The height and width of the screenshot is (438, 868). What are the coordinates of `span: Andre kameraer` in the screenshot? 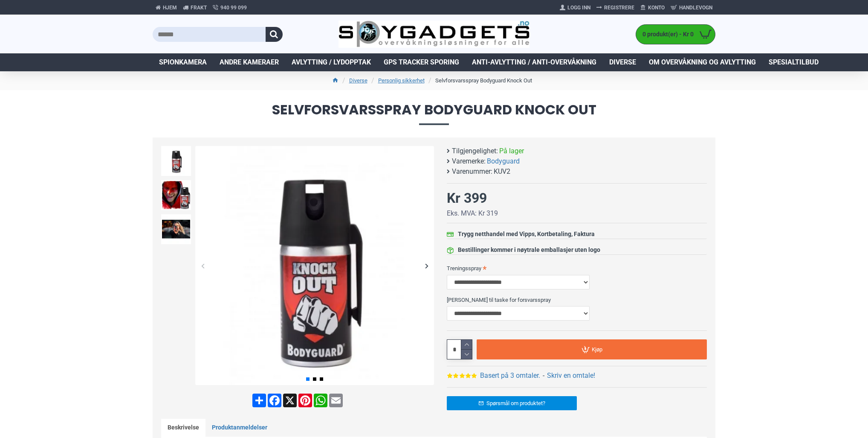 It's located at (249, 63).